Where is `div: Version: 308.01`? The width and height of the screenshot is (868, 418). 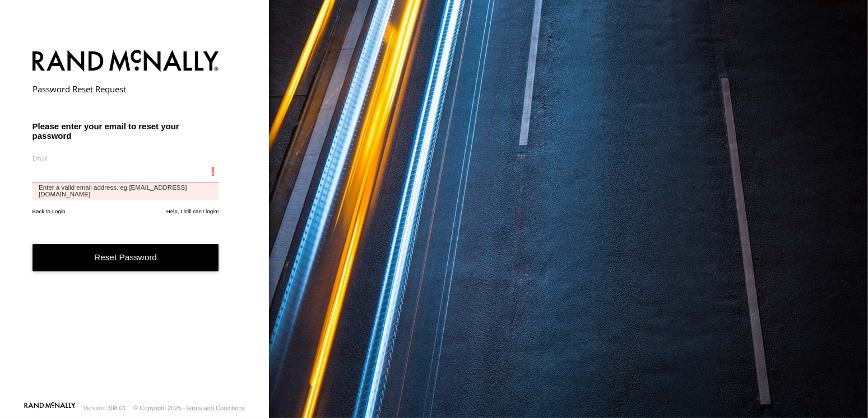
div: Version: 308.01 is located at coordinates (105, 408).